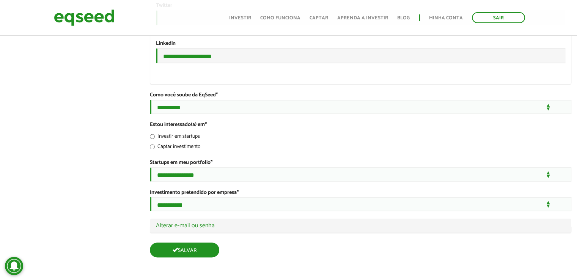  Describe the element at coordinates (363, 18) in the screenshot. I see `a: Aprenda a investir` at that location.